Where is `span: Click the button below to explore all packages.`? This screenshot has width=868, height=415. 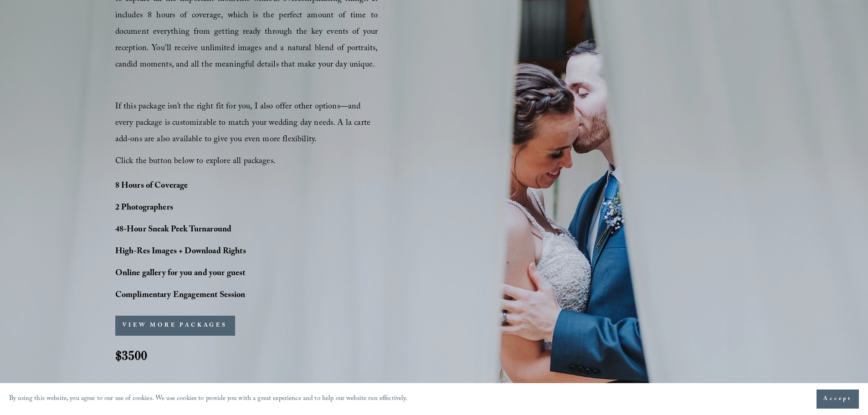 span: Click the button below to explore all packages. is located at coordinates (196, 162).